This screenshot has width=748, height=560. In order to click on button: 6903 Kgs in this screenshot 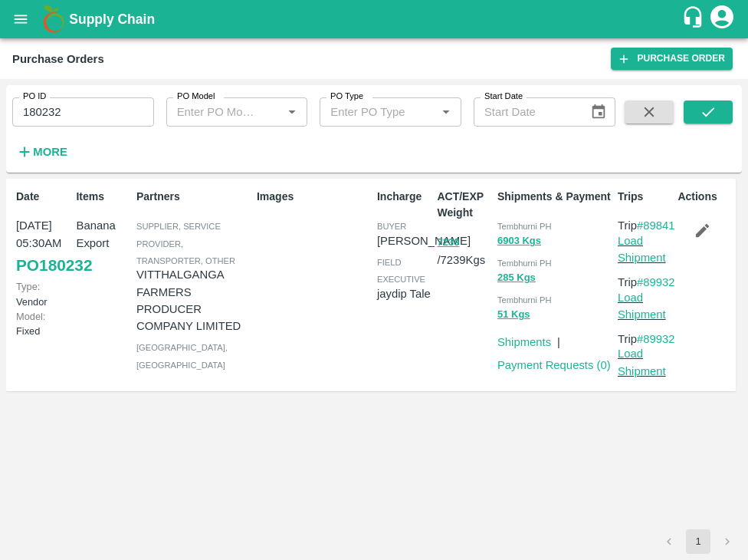, I will do `click(519, 241)`.